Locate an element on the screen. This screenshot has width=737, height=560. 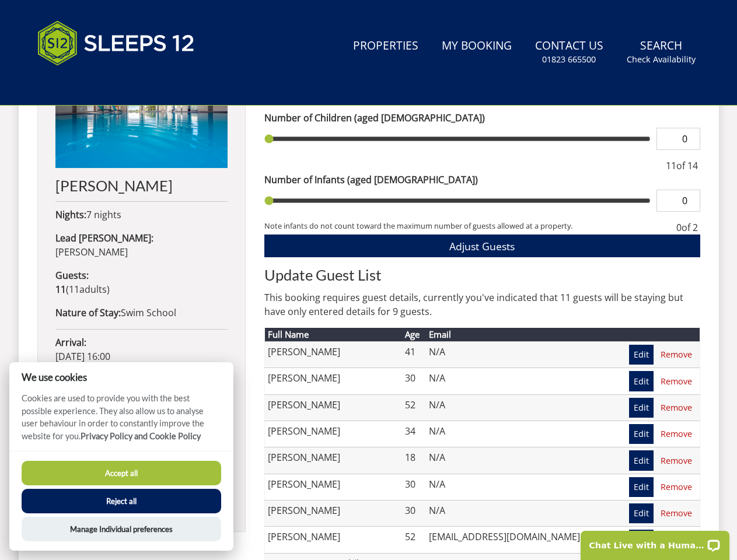
small: Check Availability is located at coordinates (662, 59).